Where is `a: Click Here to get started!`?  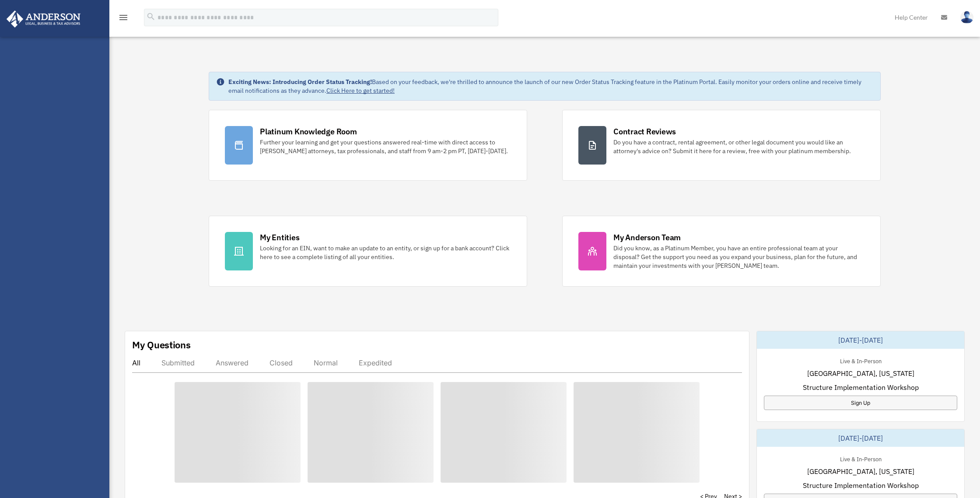 a: Click Here to get started! is located at coordinates (361, 90).